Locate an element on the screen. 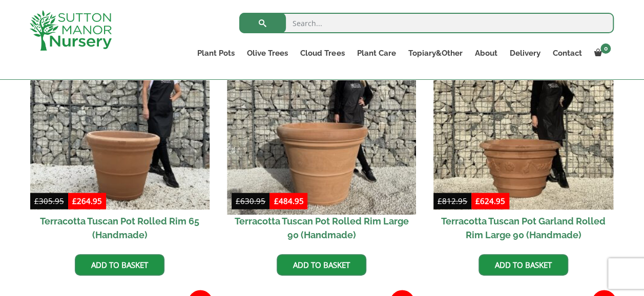  bdi: 264.95 is located at coordinates (87, 201).